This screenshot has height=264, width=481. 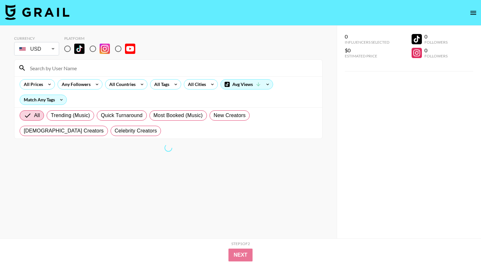 I want to click on div: $0, so click(x=367, y=50).